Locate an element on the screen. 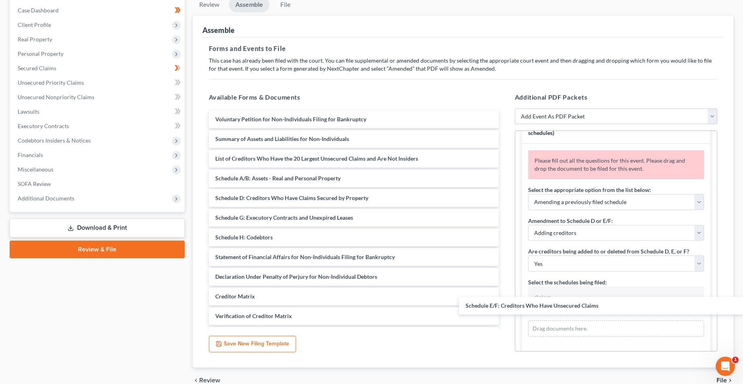 This screenshot has width=743, height=384. span: Real Property is located at coordinates (35, 39).